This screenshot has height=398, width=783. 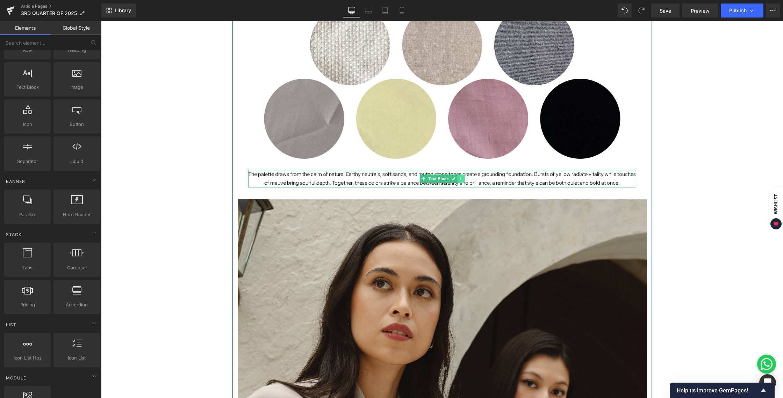 I want to click on span: Button, so click(x=77, y=124).